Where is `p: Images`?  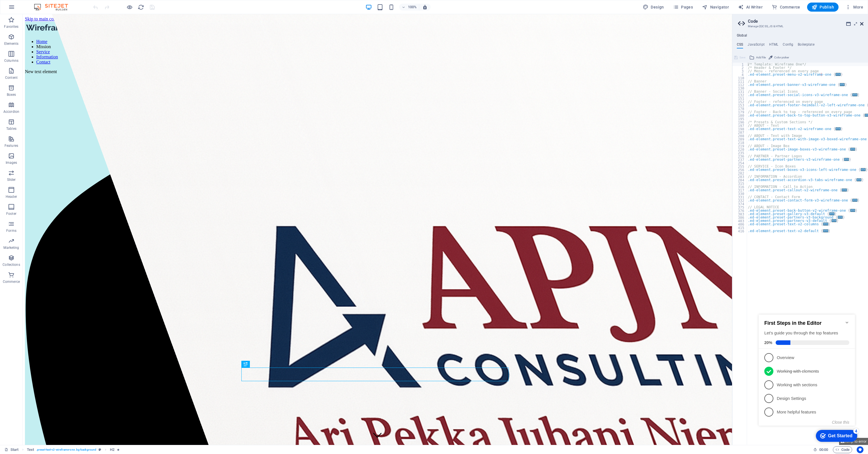 p: Images is located at coordinates (11, 162).